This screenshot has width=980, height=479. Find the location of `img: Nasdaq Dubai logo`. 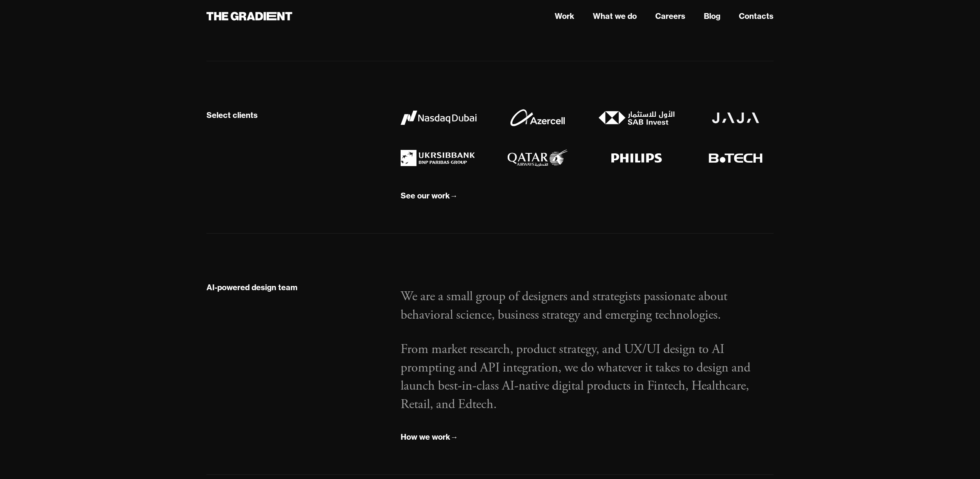

img: Nasdaq Dubai logo is located at coordinates (439, 117).